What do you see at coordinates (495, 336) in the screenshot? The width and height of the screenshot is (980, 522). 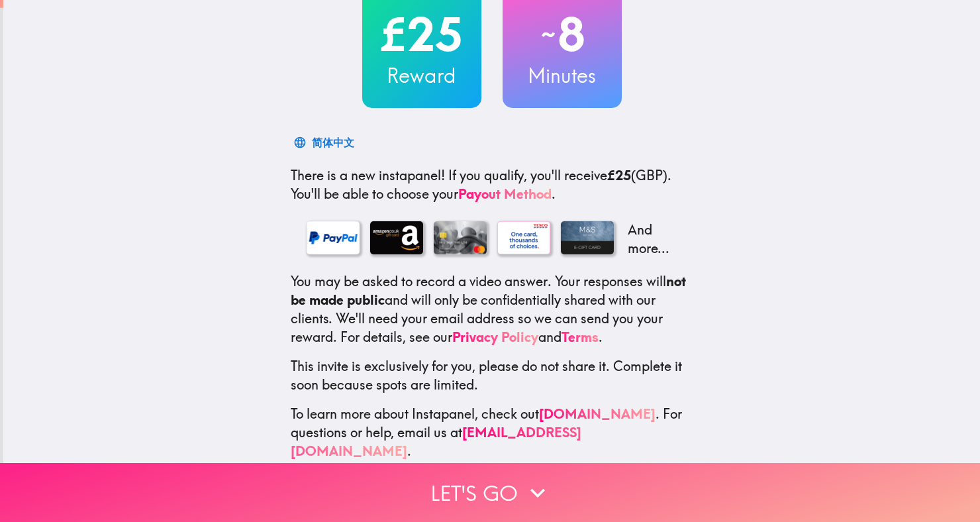 I see `a: Privacy Policy` at bounding box center [495, 336].